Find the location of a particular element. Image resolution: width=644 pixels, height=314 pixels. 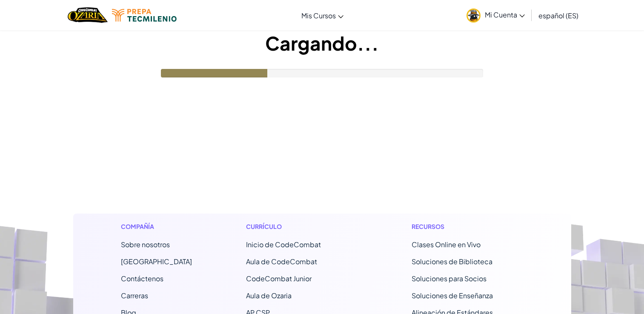

a: Ozaria by CodeCombat logo is located at coordinates (87, 15).